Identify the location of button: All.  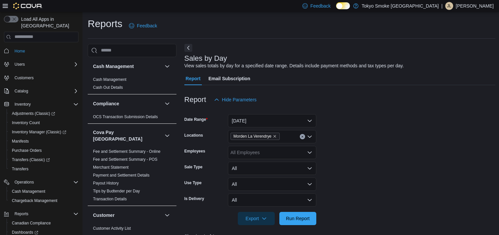
(272, 168).